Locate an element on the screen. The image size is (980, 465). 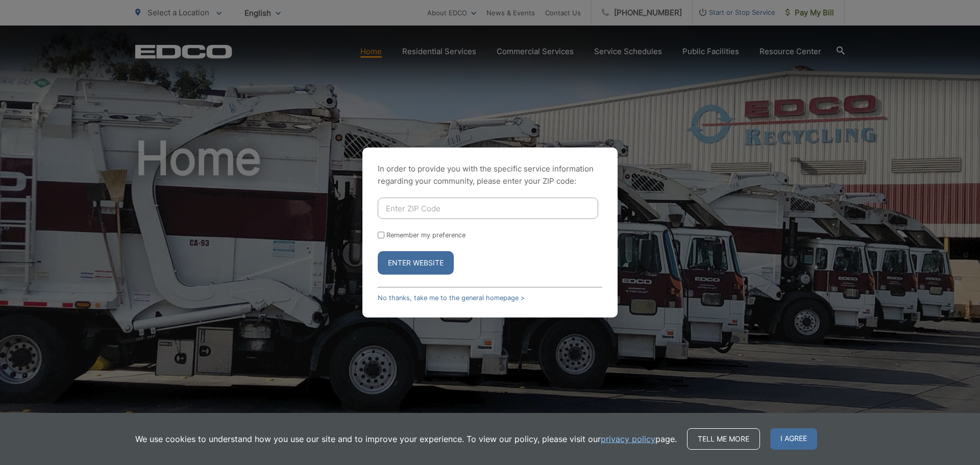
span: I agree is located at coordinates (793, 440).